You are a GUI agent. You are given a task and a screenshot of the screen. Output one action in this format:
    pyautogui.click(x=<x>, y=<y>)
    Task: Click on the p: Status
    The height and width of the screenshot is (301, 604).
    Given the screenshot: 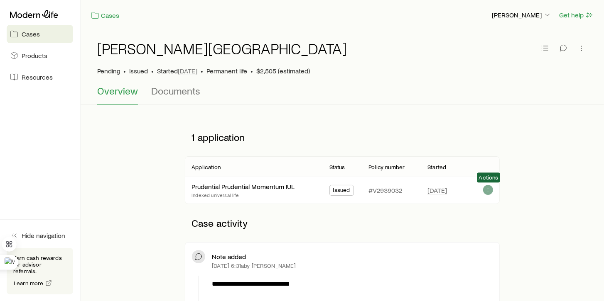 What is the action you would take?
    pyautogui.click(x=337, y=167)
    